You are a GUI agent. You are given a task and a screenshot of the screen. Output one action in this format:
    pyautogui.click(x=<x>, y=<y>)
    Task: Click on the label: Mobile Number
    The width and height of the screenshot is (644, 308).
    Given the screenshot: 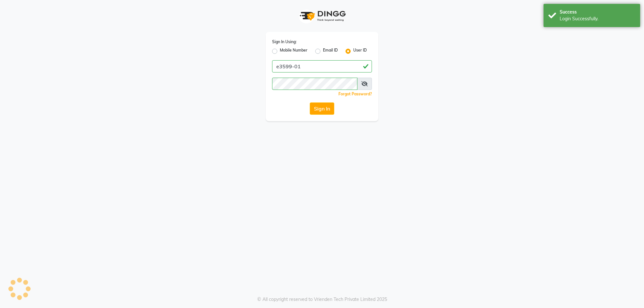 What is the action you would take?
    pyautogui.click(x=293, y=51)
    